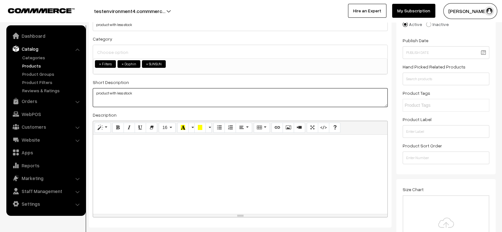  Describe the element at coordinates (46, 153) in the screenshot. I see `a: Apps` at that location.